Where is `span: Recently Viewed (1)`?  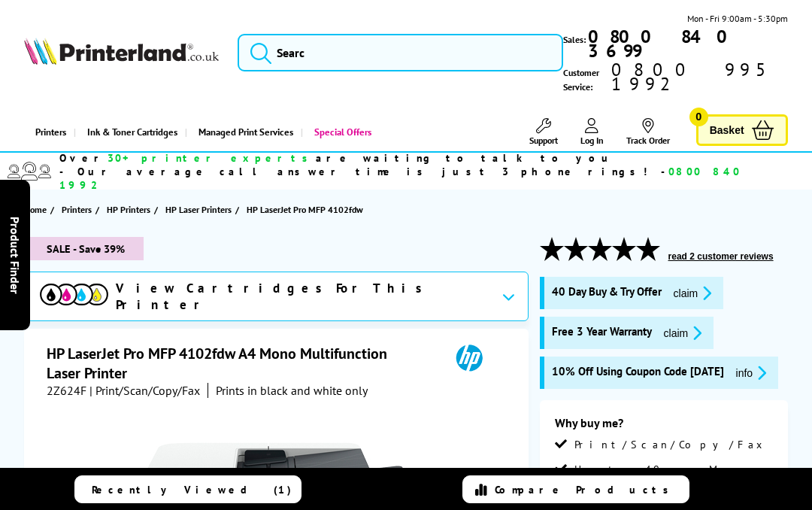 span: Recently Viewed (1) is located at coordinates (192, 489).